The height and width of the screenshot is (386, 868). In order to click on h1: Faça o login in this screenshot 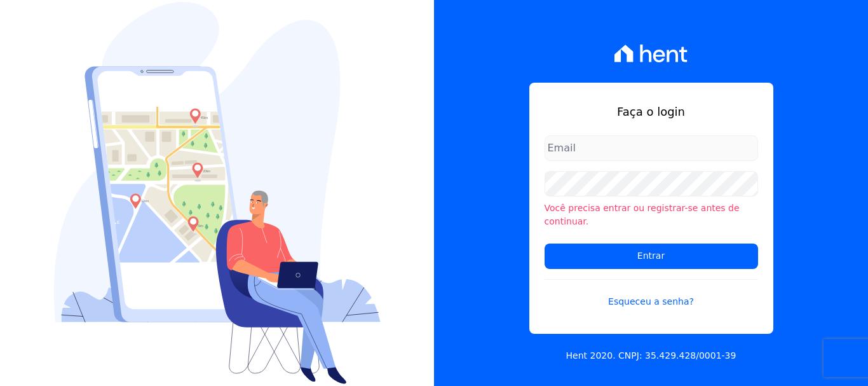, I will do `click(651, 112)`.